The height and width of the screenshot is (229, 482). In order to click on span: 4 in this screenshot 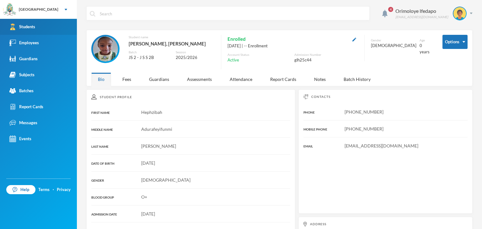, I will do `click(391, 9)`.